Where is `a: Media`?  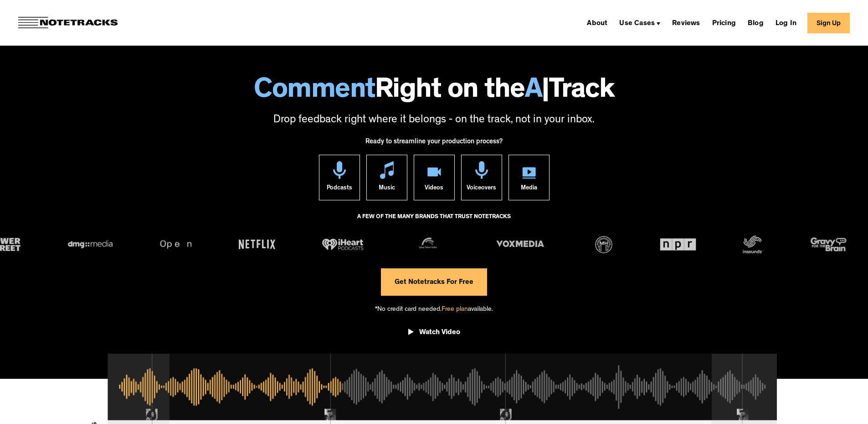 a: Media is located at coordinates (529, 177).